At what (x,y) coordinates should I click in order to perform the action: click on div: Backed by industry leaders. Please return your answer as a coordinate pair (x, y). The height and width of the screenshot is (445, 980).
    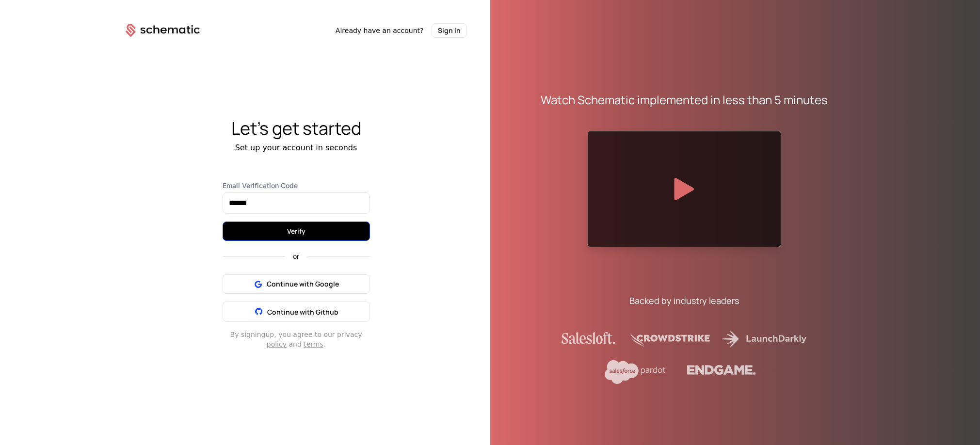
    Looking at the image, I should click on (684, 300).